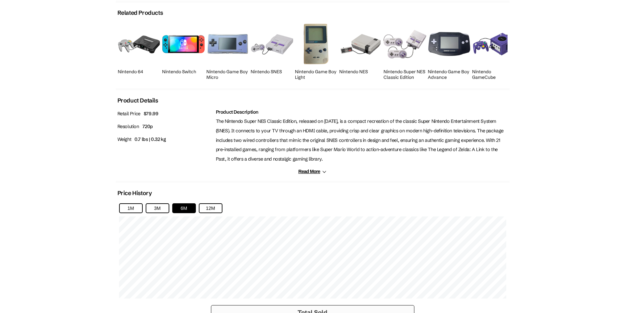 The height and width of the screenshot is (313, 625). Describe the element at coordinates (228, 74) in the screenshot. I see `h2: Nintendo Game Boy Micro` at that location.